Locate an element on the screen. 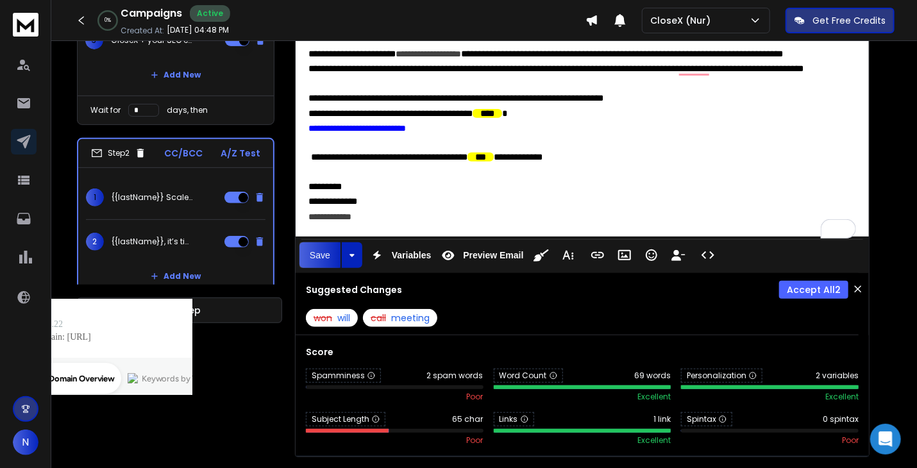 The width and height of the screenshot is (917, 468). span: 69 words is located at coordinates (652, 376).